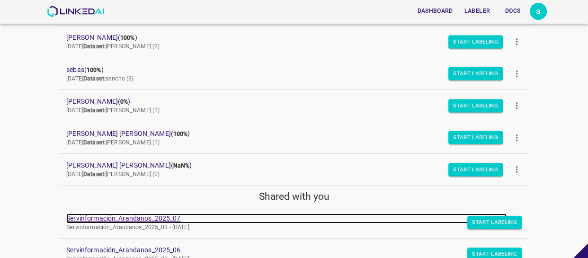 Image resolution: width=588 pixels, height=258 pixels. I want to click on h5: Shared with you, so click(294, 196).